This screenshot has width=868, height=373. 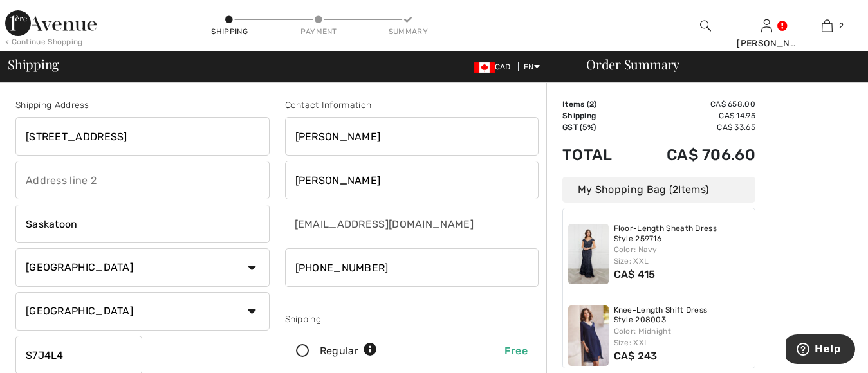 What do you see at coordinates (597, 155) in the screenshot?
I see `td: Total` at bounding box center [597, 155].